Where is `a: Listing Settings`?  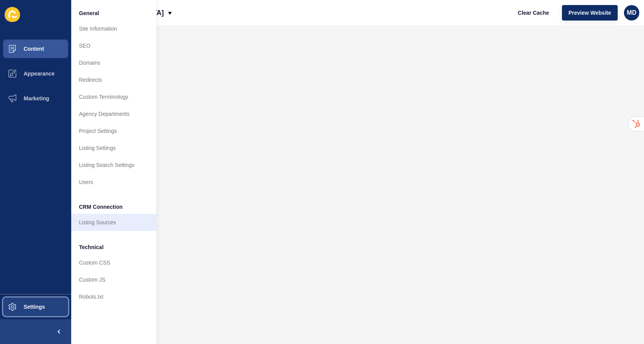 a: Listing Settings is located at coordinates (114, 148).